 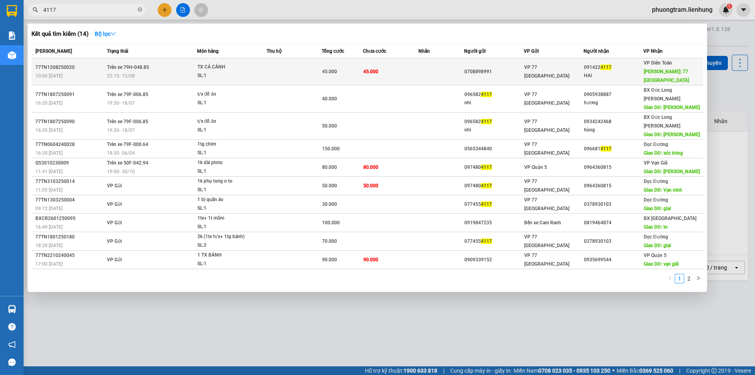 What do you see at coordinates (70, 122) in the screenshot?
I see `div: 77TN1807250090` at bounding box center [70, 122].